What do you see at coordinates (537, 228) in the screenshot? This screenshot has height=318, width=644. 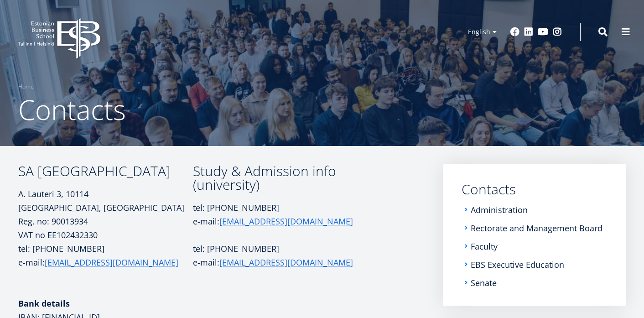 I see `a: Rectorate and Management Board` at bounding box center [537, 228].